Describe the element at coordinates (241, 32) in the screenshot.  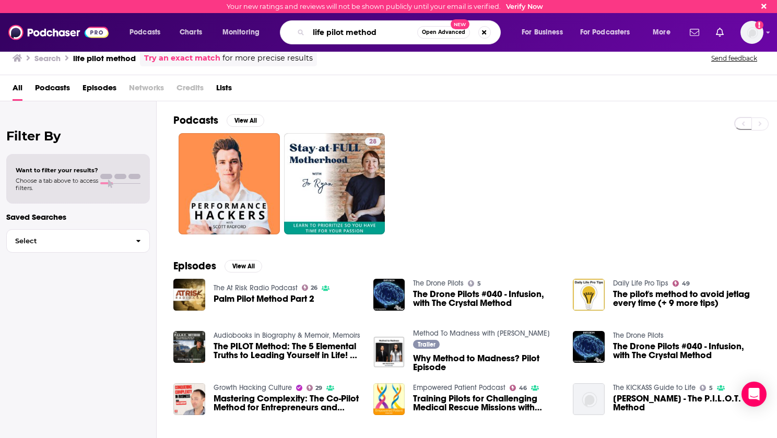
I see `span: Monitoring` at that location.